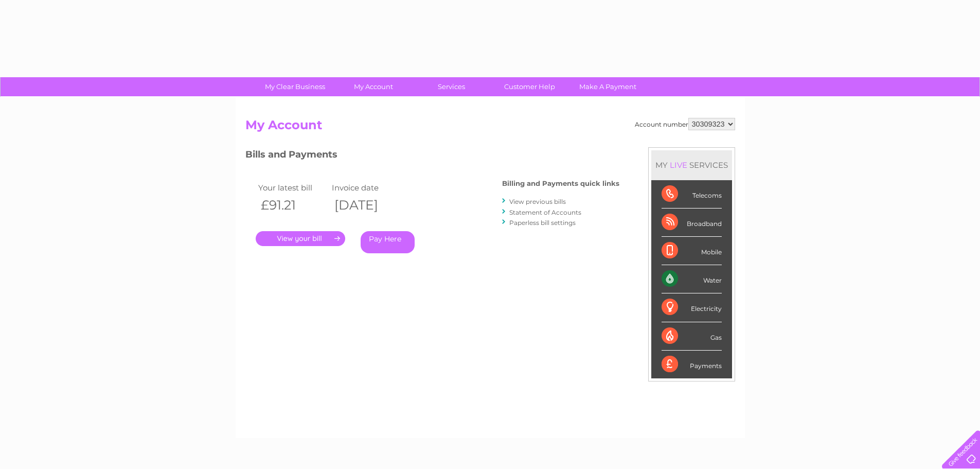 The height and width of the screenshot is (469, 980). What do you see at coordinates (293, 187) in the screenshot?
I see `td: Your latest bill` at bounding box center [293, 187].